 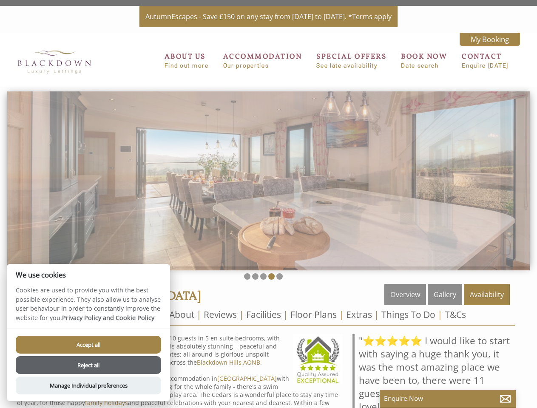 I want to click on img: Sleeps12.com - Quality Assured - 5 Star Exceptional Award, so click(x=317, y=359).